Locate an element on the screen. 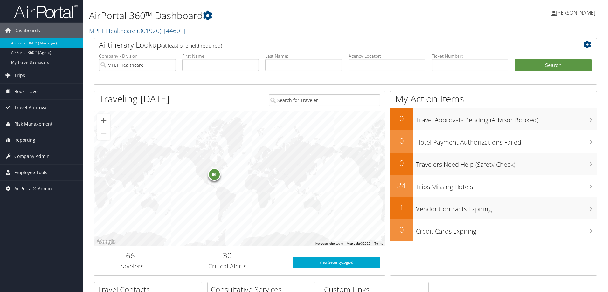 This screenshot has height=292, width=608. a: 0Hotel Payment Authorizations Failed is located at coordinates (494, 142).